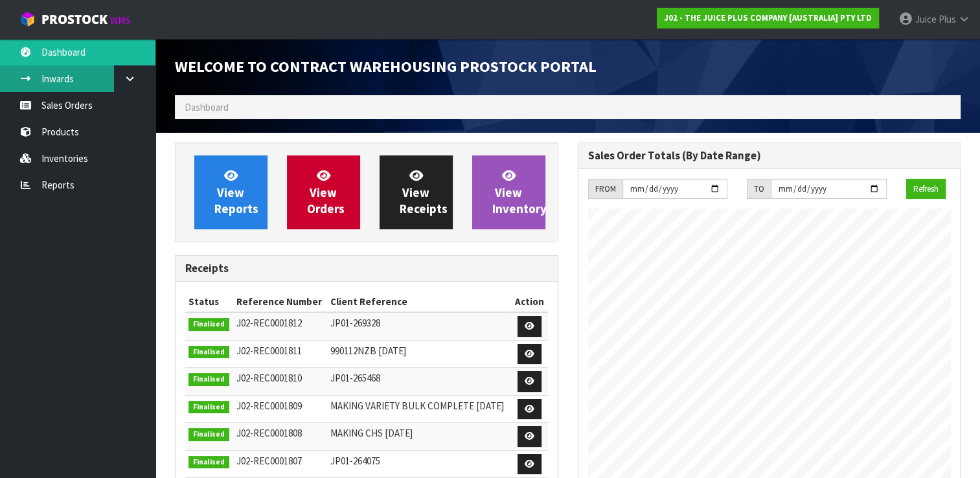 This screenshot has height=478, width=980. What do you see at coordinates (280, 302) in the screenshot?
I see `th: Reference Number` at bounding box center [280, 302].